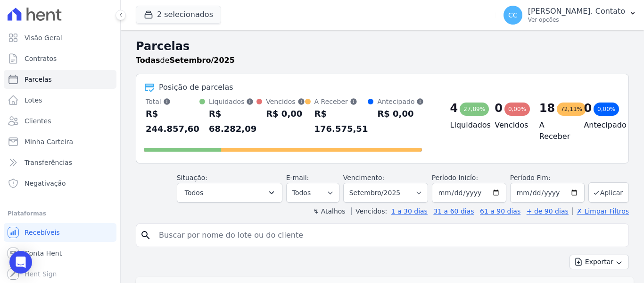  Describe the element at coordinates (34, 100) in the screenshot. I see `span: Lotes` at that location.